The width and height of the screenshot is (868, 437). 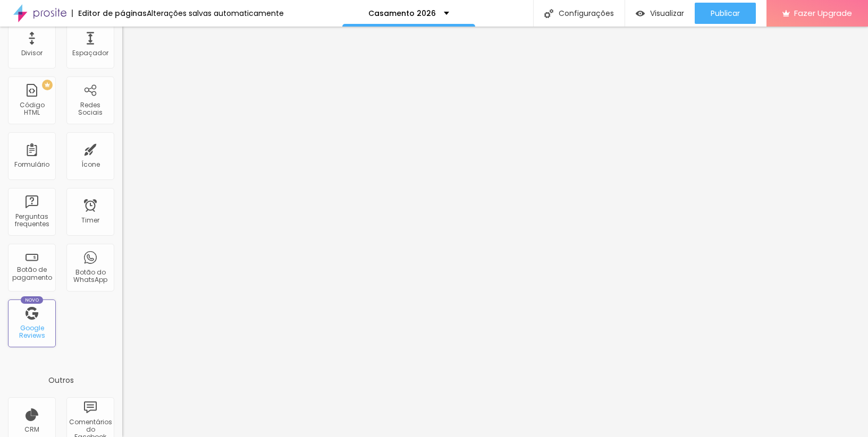 I want to click on span: Fazer Upgrade, so click(x=823, y=13).